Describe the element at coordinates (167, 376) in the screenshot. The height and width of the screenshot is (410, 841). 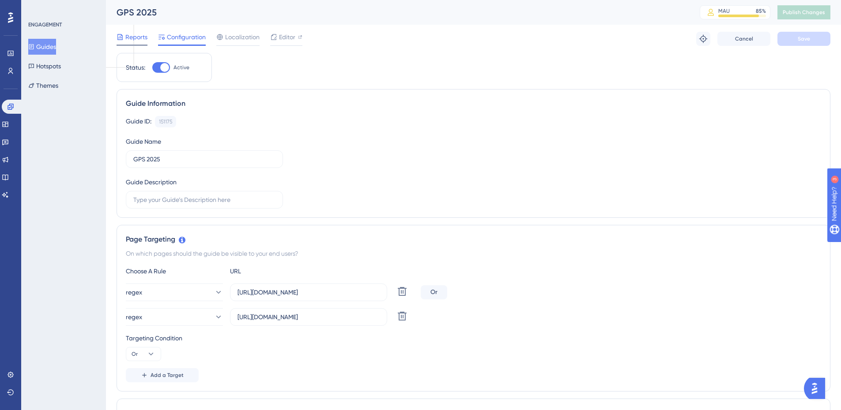
I see `span: Add a Target` at that location.